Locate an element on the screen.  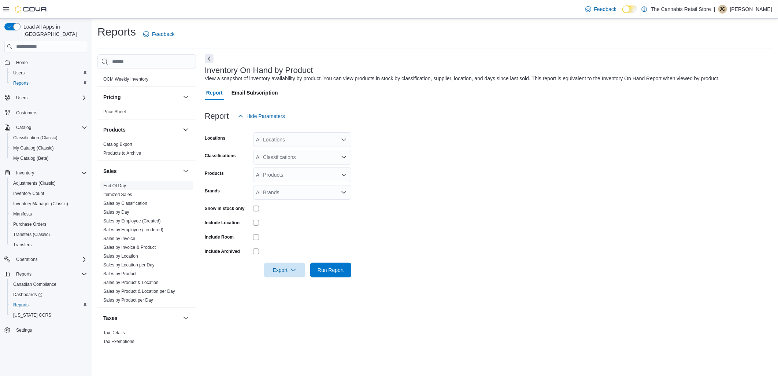
span: Customers is located at coordinates (27, 113).